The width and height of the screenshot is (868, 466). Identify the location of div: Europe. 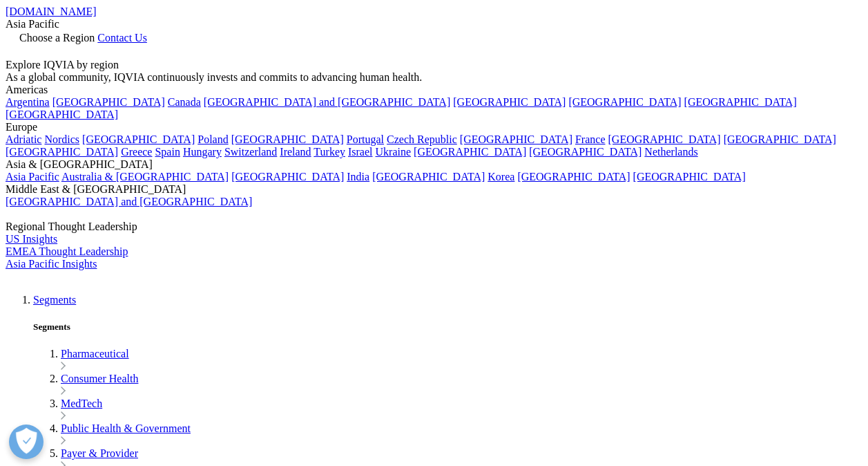
(434, 127).